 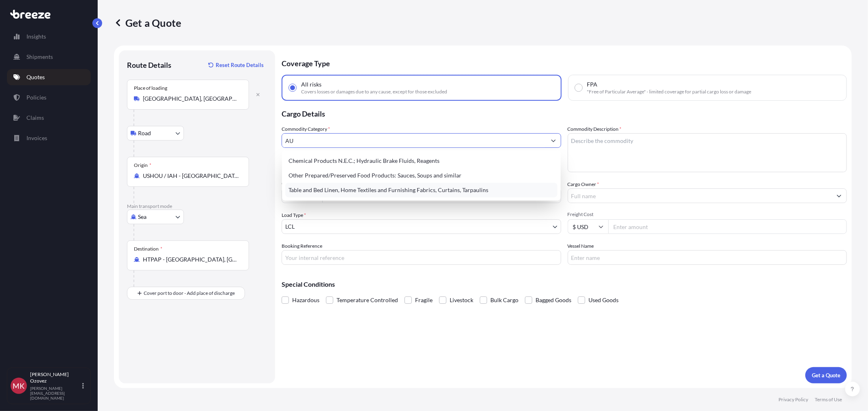 I want to click on p: Terms of Use, so click(x=829, y=400).